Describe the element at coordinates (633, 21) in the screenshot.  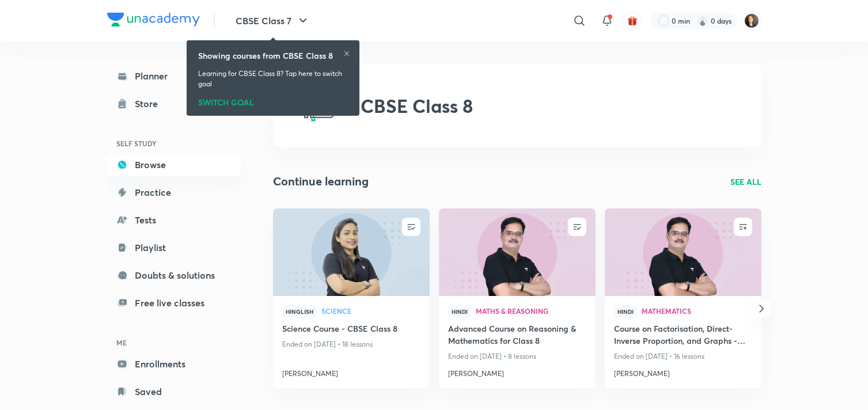
I see `button: avatar` at that location.